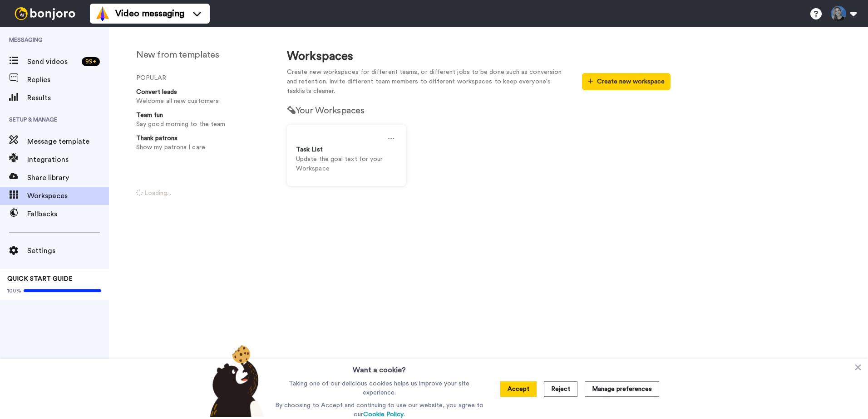  I want to click on p: Create new workspaces for different teams, or different jobs to be done such as conversion and re..., so click(428, 82).